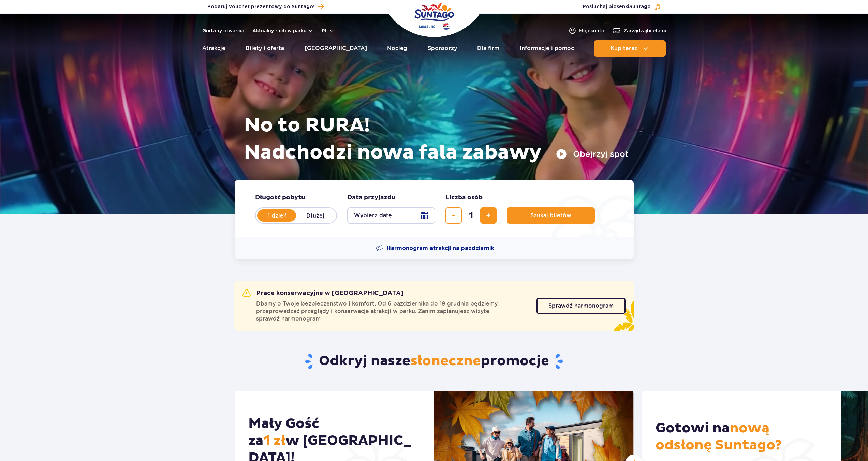 This screenshot has height=461, width=868. What do you see at coordinates (274, 441) in the screenshot?
I see `span: 1 zł` at bounding box center [274, 441].